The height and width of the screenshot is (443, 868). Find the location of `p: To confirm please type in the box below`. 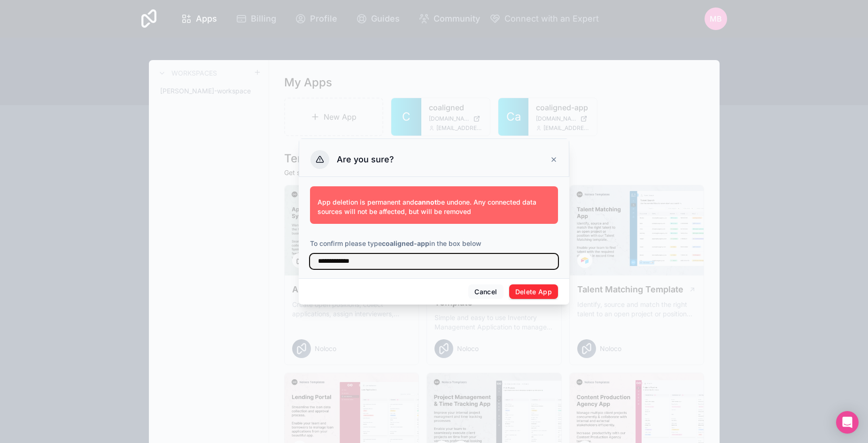

p: To confirm please type in the box below is located at coordinates (434, 243).